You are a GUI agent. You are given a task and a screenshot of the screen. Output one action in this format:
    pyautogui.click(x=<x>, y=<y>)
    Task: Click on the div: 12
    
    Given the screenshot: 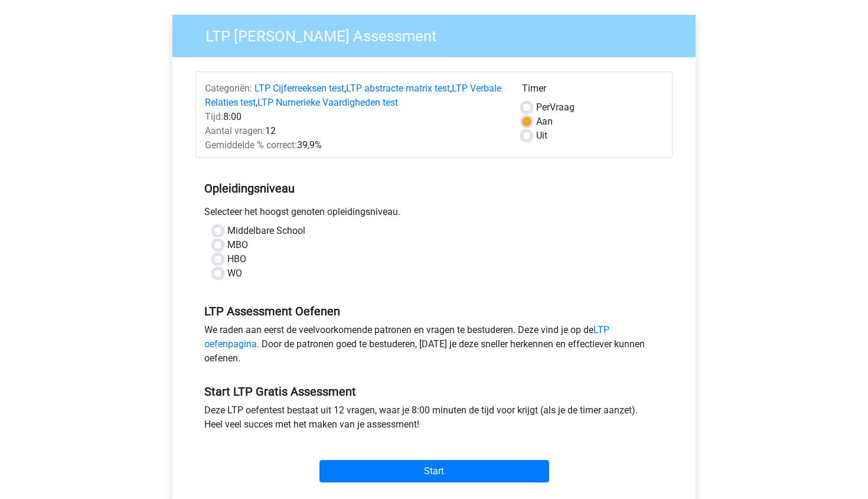 What is the action you would take?
    pyautogui.click(x=354, y=131)
    